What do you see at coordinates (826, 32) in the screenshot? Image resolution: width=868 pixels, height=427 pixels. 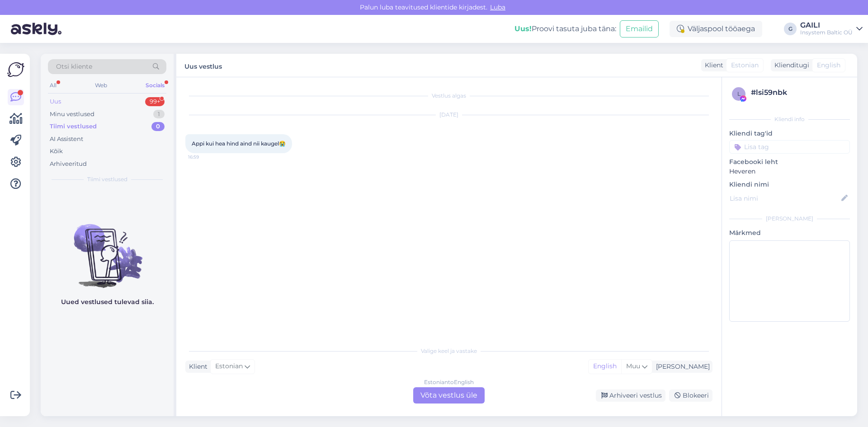 I see `div: Insystem Baltic OÜ` at bounding box center [826, 32].